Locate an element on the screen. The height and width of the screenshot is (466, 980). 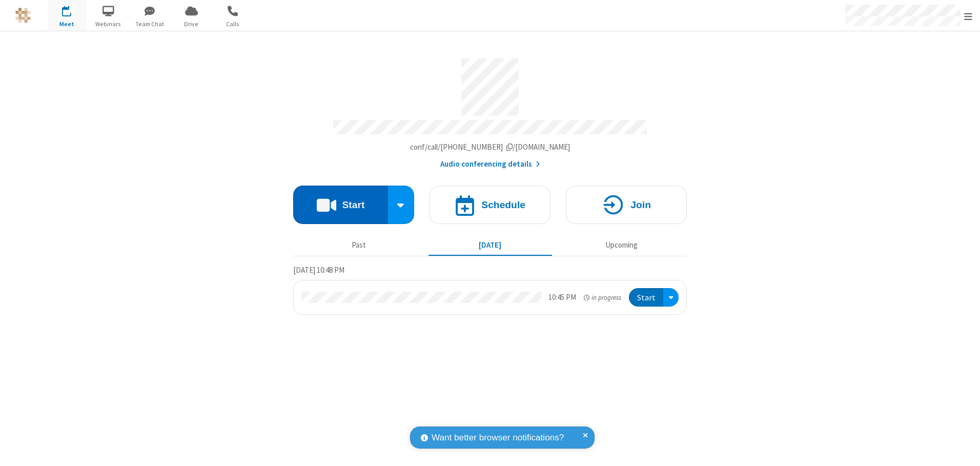
div: 10:45 PM is located at coordinates (562, 298).